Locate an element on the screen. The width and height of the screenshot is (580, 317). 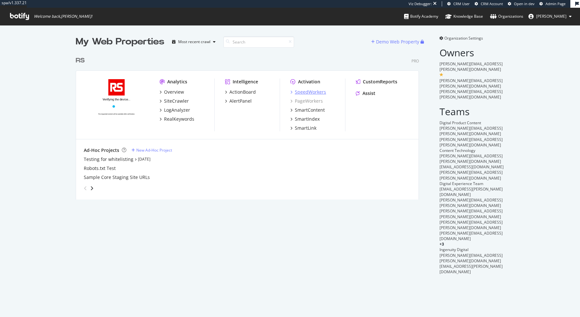
a: LogAnalyzer is located at coordinates (175, 110).